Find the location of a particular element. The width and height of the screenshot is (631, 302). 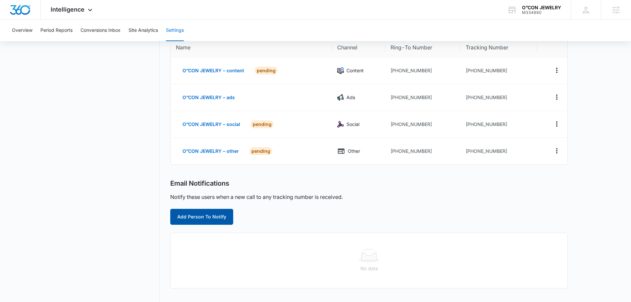

p: Ads is located at coordinates (351, 97).